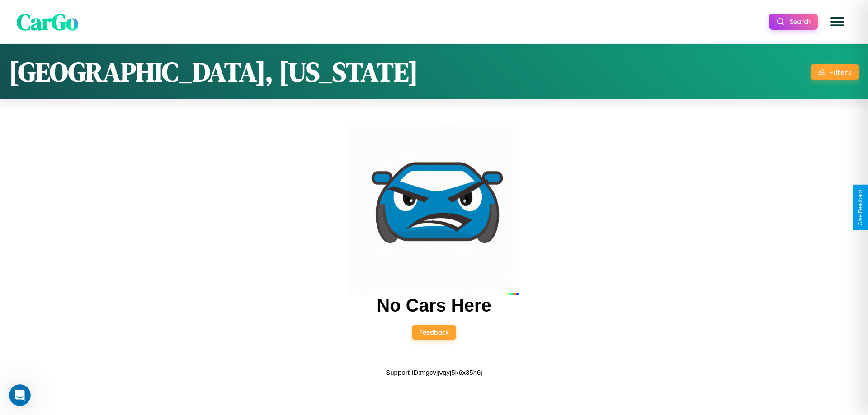 This screenshot has height=415, width=868. Describe the element at coordinates (840, 72) in the screenshot. I see `div: Filters` at that location.